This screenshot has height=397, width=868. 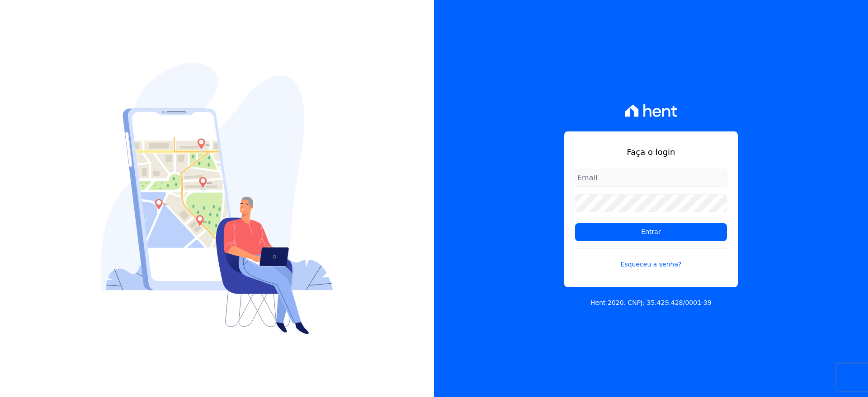 What do you see at coordinates (651, 152) in the screenshot?
I see `h1: Faça o login` at bounding box center [651, 152].